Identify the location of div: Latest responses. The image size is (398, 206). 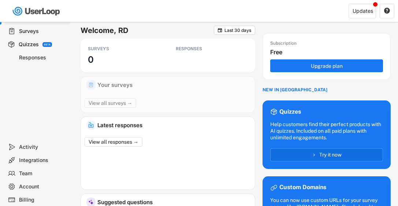
(173, 125).